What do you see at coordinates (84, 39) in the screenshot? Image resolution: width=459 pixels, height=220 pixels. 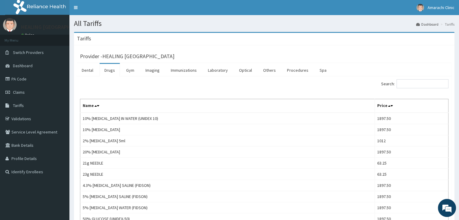 I see `h3: Tariffs` at bounding box center [84, 39].